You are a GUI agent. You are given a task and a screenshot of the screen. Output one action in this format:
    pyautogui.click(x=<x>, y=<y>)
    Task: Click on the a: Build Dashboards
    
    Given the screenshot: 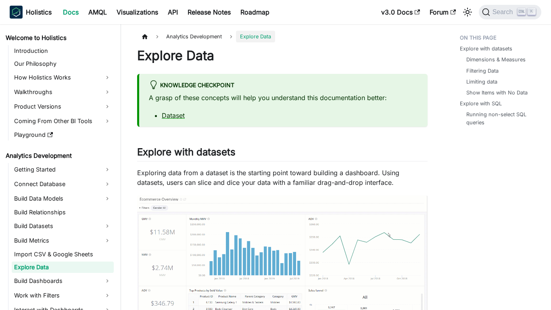 What is the action you would take?
    pyautogui.click(x=63, y=281)
    